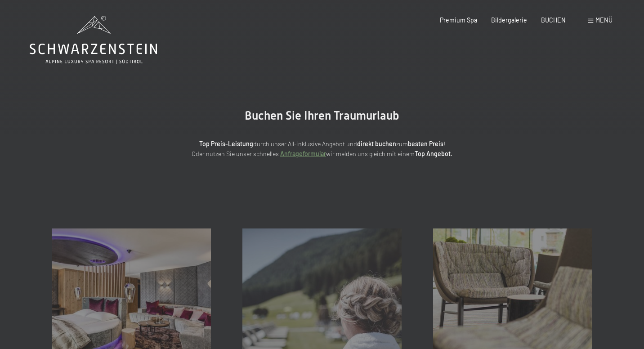 The image size is (644, 349). Describe the element at coordinates (322, 149) in the screenshot. I see `p: durch unser All-inklusive Angebot und zum ! Oder nutzen Sie unser schnelles wir melden uns gleich...` at that location.